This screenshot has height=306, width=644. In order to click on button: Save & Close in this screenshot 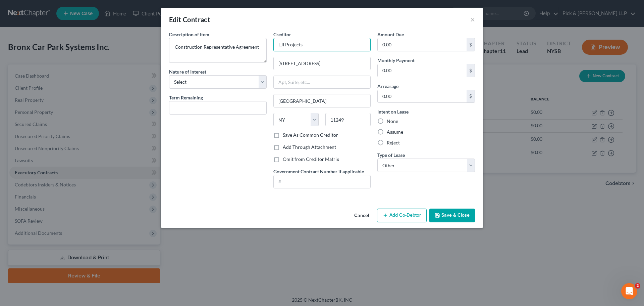, I will do `click(452, 216)`.